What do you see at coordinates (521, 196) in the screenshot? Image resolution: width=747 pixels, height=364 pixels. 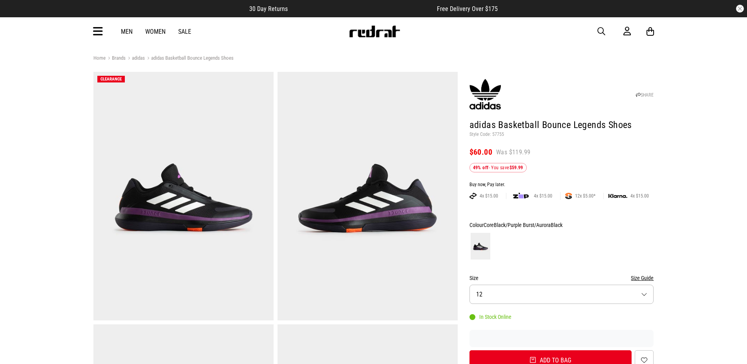 I see `img: zip` at bounding box center [521, 196].